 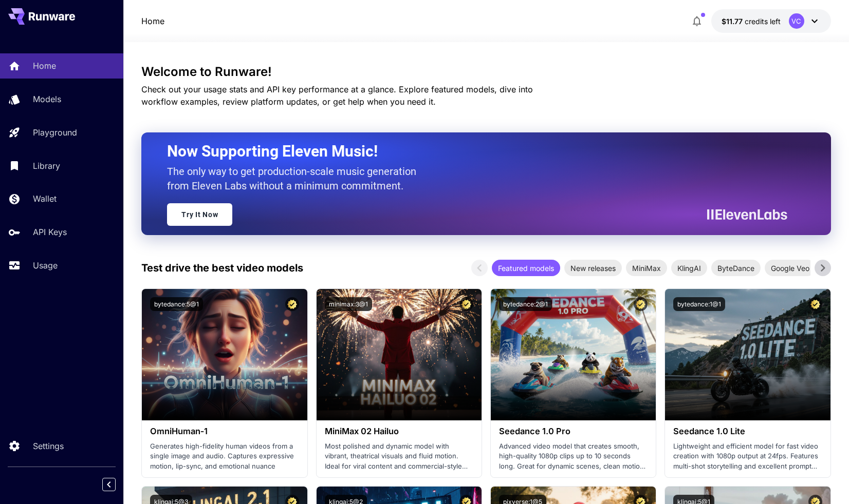 What do you see at coordinates (525, 304) in the screenshot?
I see `button: bytedance:2@1` at bounding box center [525, 304].